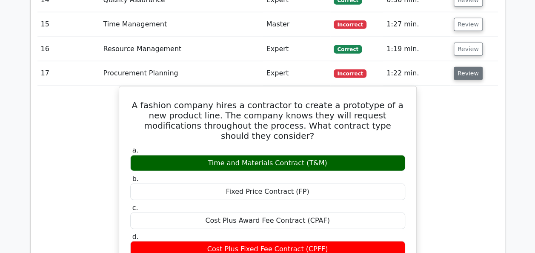  What do you see at coordinates (68, 73) in the screenshot?
I see `td: 17` at bounding box center [68, 73].